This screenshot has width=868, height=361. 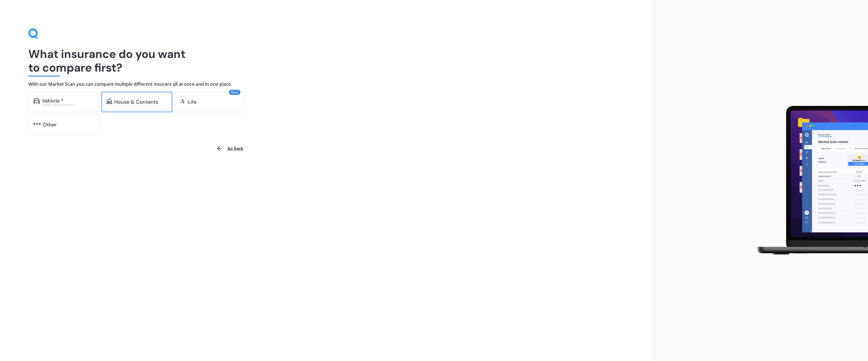 I want to click on div: Excludes commercial vehicles, so click(x=68, y=105).